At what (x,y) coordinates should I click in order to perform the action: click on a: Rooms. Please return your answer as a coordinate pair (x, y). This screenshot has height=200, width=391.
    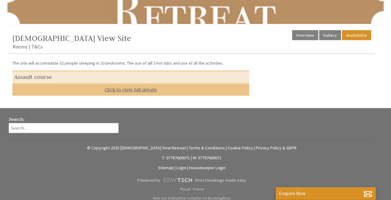
    Looking at the image, I should click on (20, 47).